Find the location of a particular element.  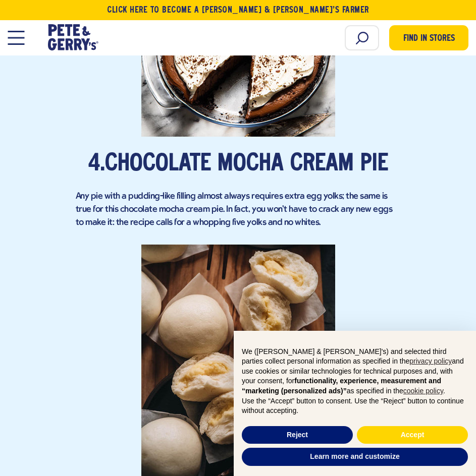

p: Use the “Accept” button to consent. Use the “Reject” button to continue without accepting. is located at coordinates (355, 406).